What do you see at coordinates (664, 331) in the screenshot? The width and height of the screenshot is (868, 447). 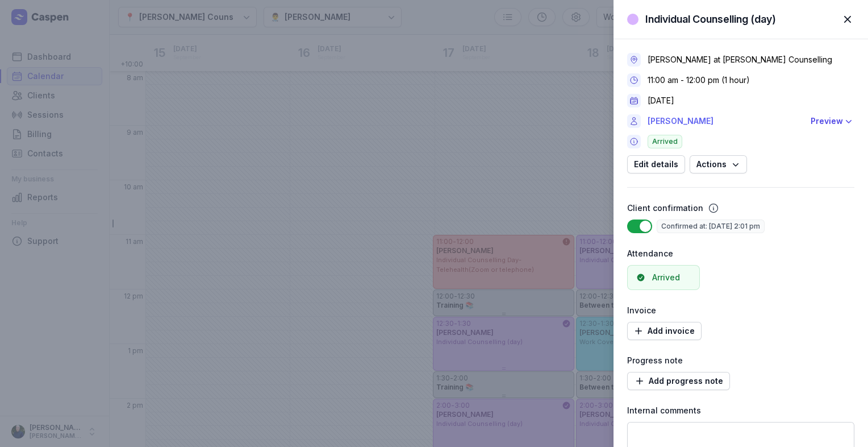 I see `span: Add invoice` at bounding box center [664, 331].